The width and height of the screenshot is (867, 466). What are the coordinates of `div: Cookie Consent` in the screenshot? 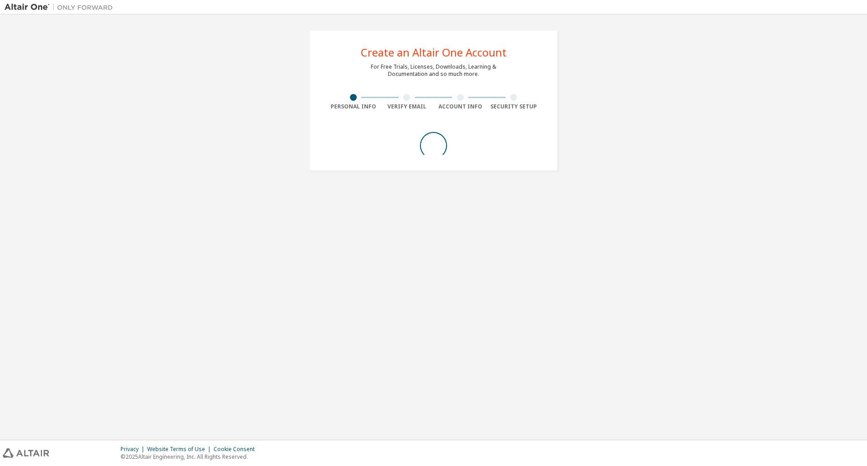 It's located at (237, 449).